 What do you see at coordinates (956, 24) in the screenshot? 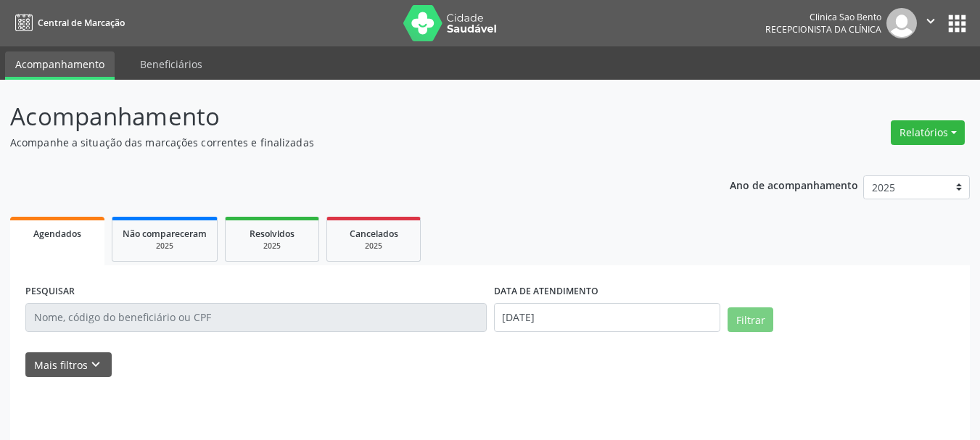
I see `button: apps` at bounding box center [956, 24].